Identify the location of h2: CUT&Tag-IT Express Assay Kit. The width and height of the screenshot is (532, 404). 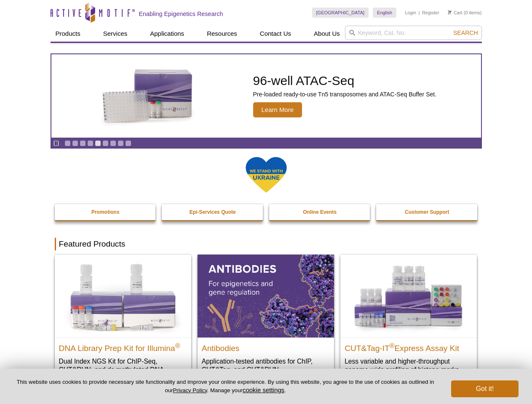
(408, 346).